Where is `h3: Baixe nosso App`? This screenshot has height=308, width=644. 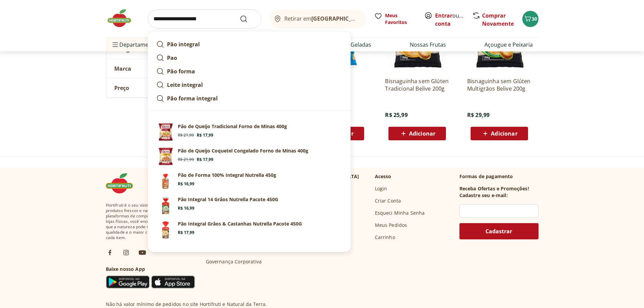
h3: Baixe nosso App is located at coordinates (150, 269).